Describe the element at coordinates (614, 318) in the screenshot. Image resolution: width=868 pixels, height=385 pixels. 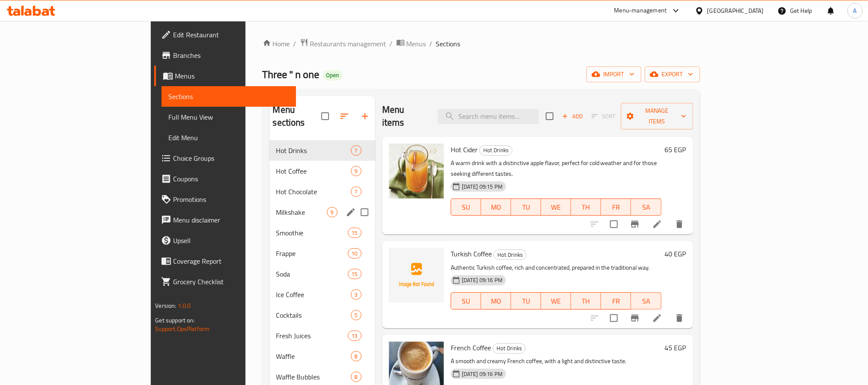
I see `span: Select to update` at that location.